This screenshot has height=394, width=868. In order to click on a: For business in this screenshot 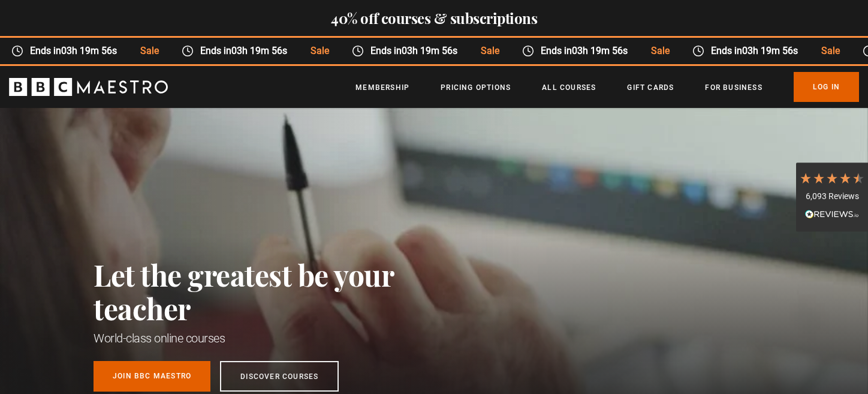, I will do `click(733, 88)`.